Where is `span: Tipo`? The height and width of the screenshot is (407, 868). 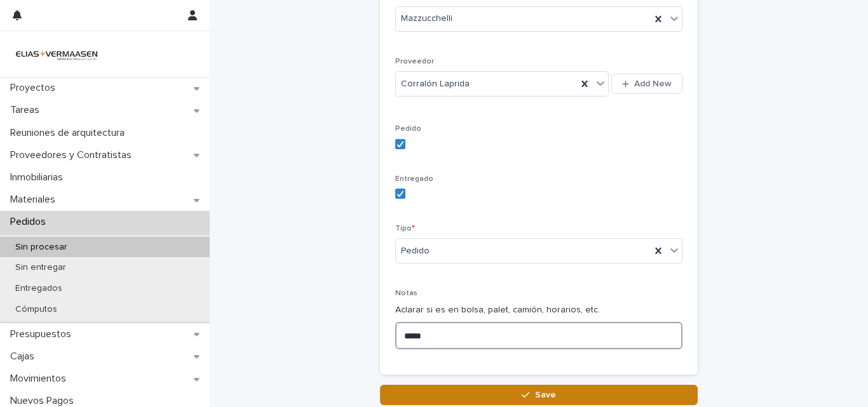 span: Tipo is located at coordinates (405, 229).